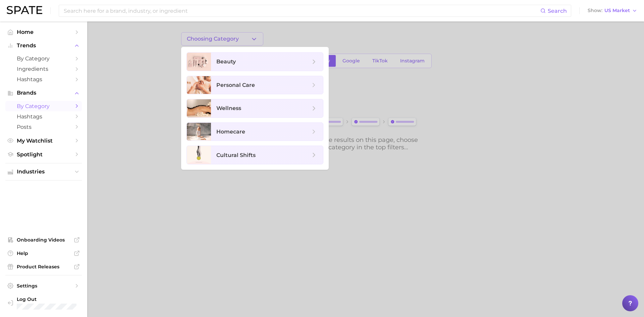  Describe the element at coordinates (44, 240) in the screenshot. I see `a: Onboarding Videos` at that location.